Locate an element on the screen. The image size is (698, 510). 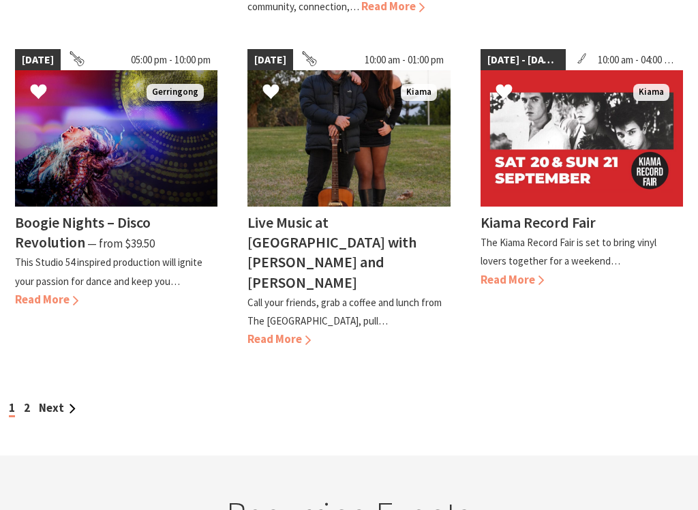
span: Gerringong is located at coordinates (175, 92).